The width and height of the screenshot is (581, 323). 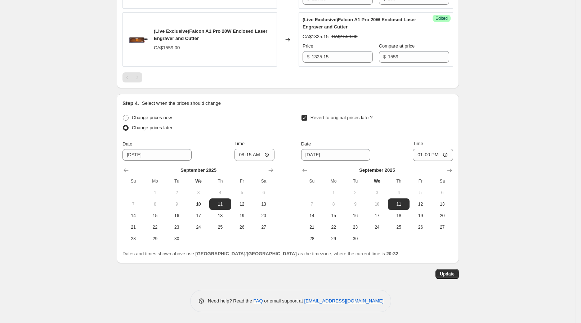 What do you see at coordinates (305, 170) in the screenshot?
I see `button: Show previous month, August 2025` at bounding box center [305, 170].